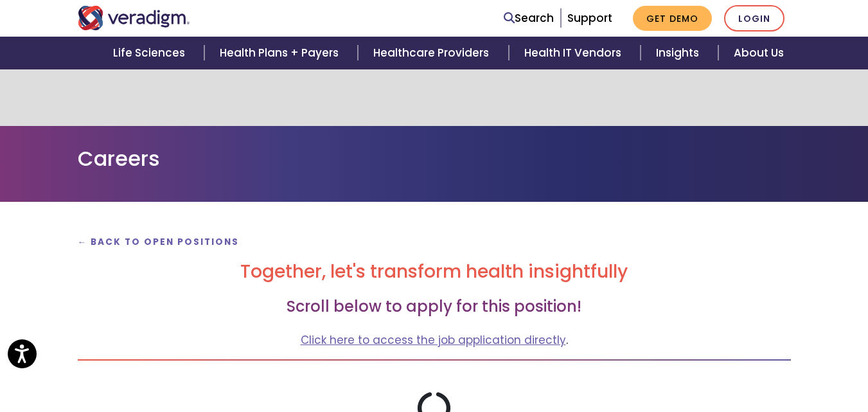 The image size is (868, 412). Describe the element at coordinates (281, 52) in the screenshot. I see `a: Health Plans + Payers` at that location.